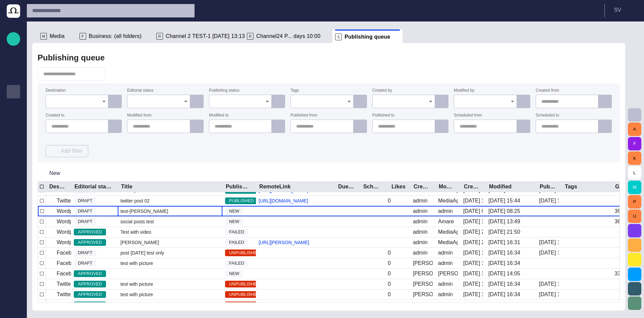  What do you see at coordinates (13, 199) in the screenshot?
I see `span: Editorial Admin` at bounding box center [13, 199].